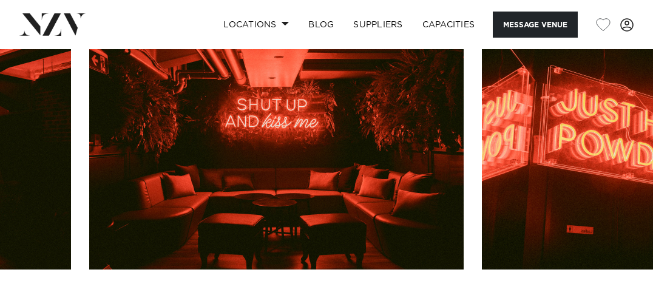 This screenshot has height=295, width=653. What do you see at coordinates (535, 24) in the screenshot?
I see `button: Message Venue` at bounding box center [535, 24].